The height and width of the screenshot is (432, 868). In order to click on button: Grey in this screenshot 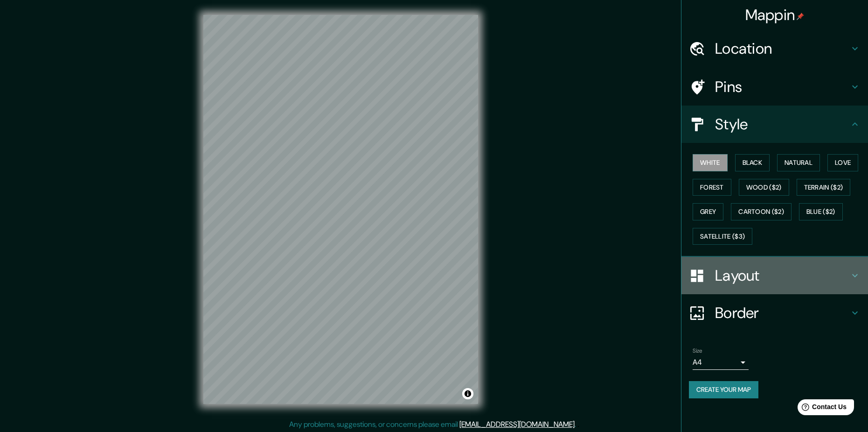, I will do `click(708, 212)`.